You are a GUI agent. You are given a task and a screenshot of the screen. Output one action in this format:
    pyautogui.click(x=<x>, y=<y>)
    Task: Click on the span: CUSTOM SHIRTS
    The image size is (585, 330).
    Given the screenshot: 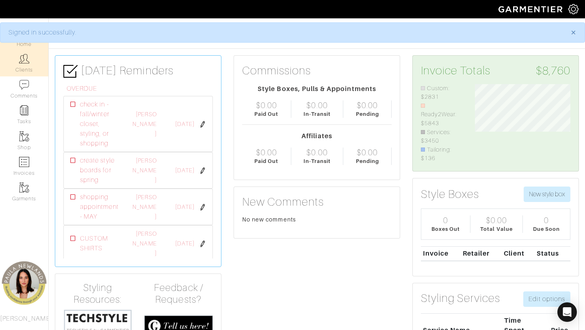 What is the action you would take?
    pyautogui.click(x=100, y=243)
    